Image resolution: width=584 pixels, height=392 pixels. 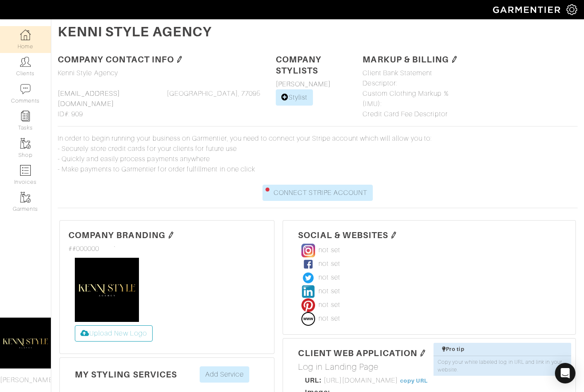 I want to click on img: linkedin-d037f5688c3efc26aa711fca27d2530e9b4315c93c202ca79e62a18a10446be8.png, so click(x=308, y=291).